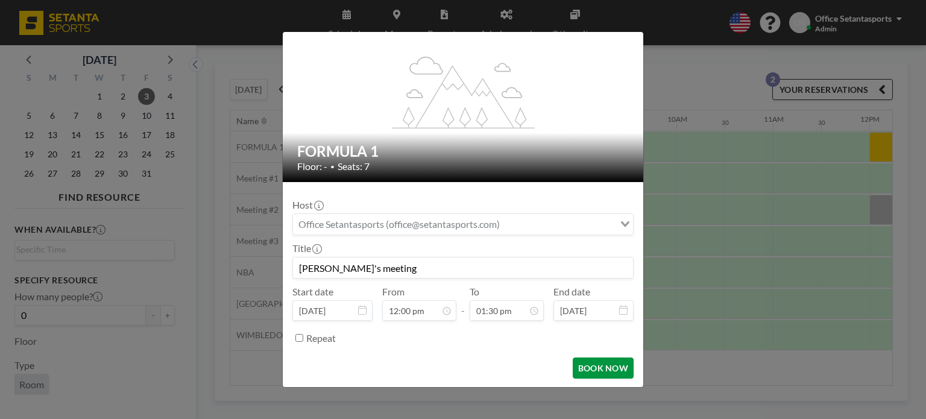  I want to click on label: To, so click(474, 292).